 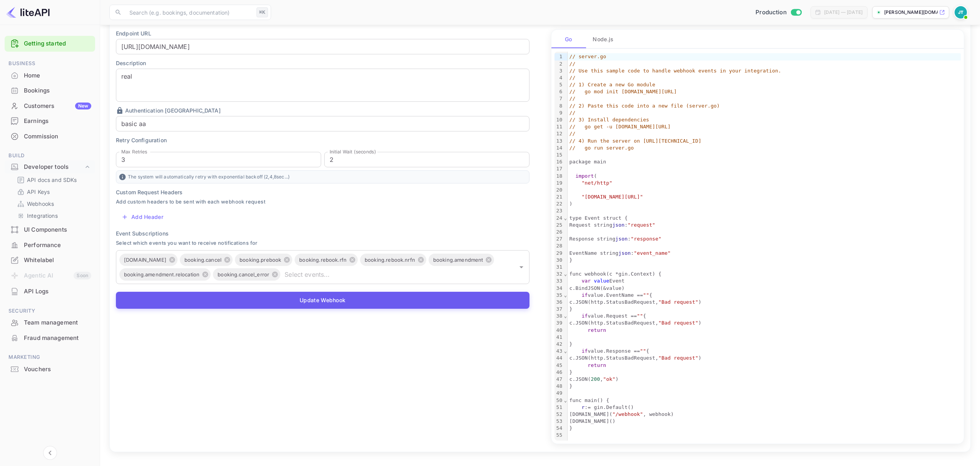 What do you see at coordinates (764, 253) in the screenshot?
I see `div: EventName string :` at bounding box center [764, 253].